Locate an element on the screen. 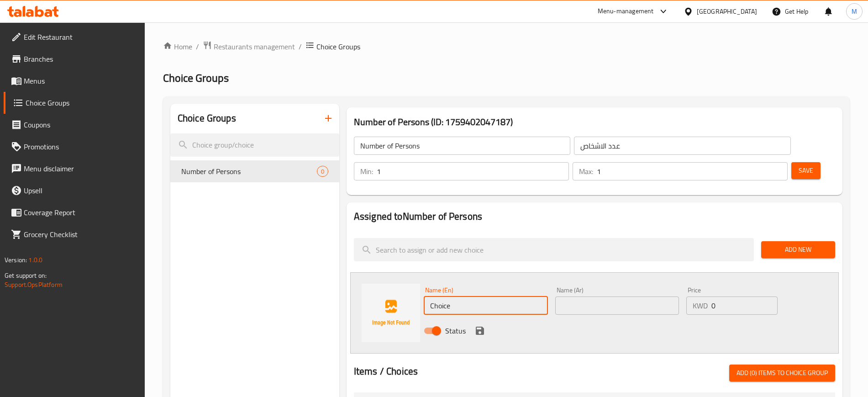 The image size is (868, 397). span: Add New is located at coordinates (798, 249).